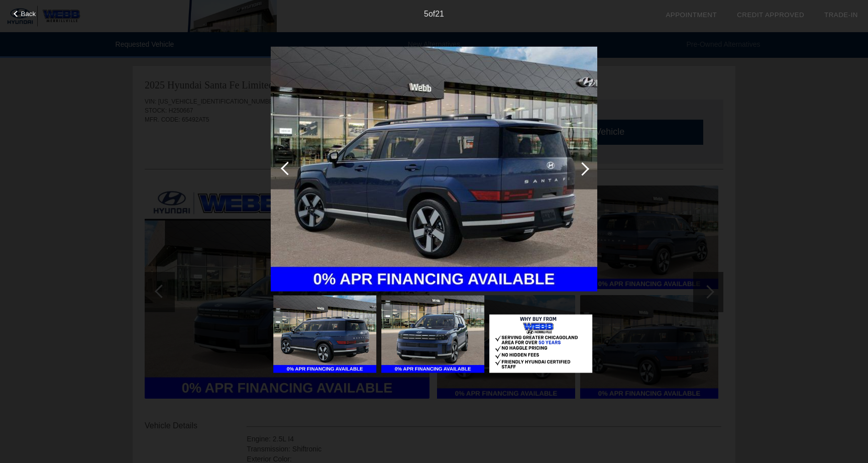  I want to click on a: Trade-In, so click(841, 14).